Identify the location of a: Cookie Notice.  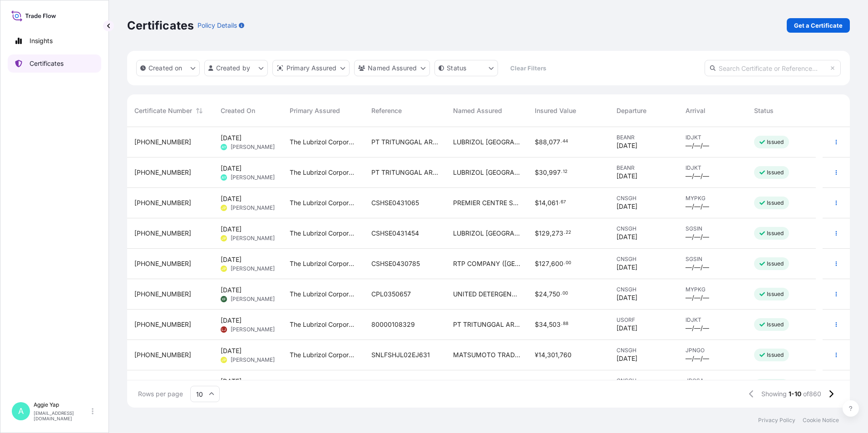
(821, 420).